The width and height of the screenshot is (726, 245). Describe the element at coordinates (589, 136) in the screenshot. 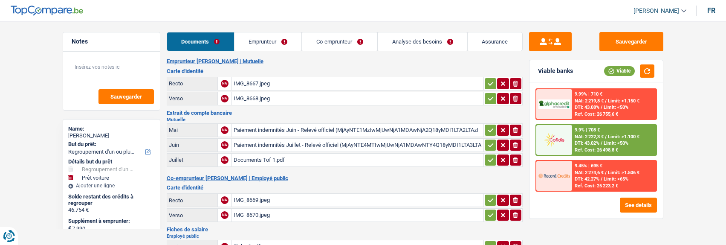

I see `span: NAI: 2 222,3 €` at that location.